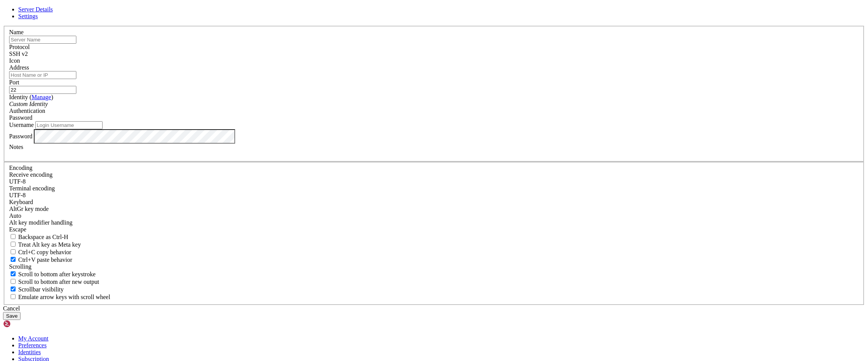 The width and height of the screenshot is (868, 361). I want to click on span: Settings, so click(28, 16).